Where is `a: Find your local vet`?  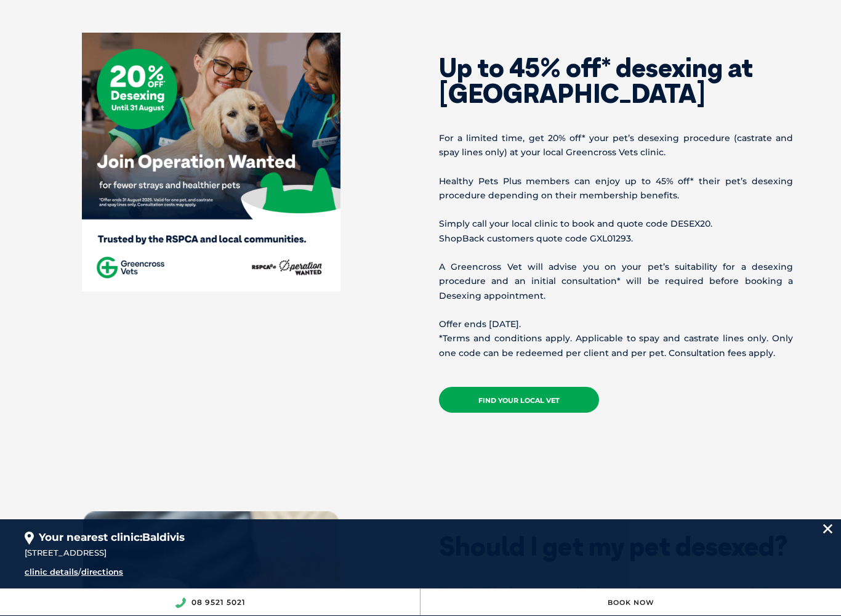 a: Find your local vet is located at coordinates (519, 400).